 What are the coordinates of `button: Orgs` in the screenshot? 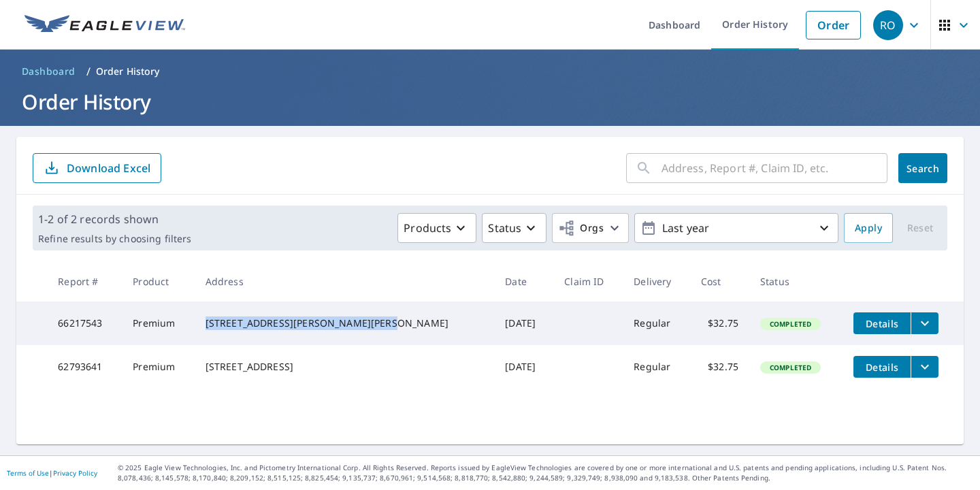 It's located at (590, 228).